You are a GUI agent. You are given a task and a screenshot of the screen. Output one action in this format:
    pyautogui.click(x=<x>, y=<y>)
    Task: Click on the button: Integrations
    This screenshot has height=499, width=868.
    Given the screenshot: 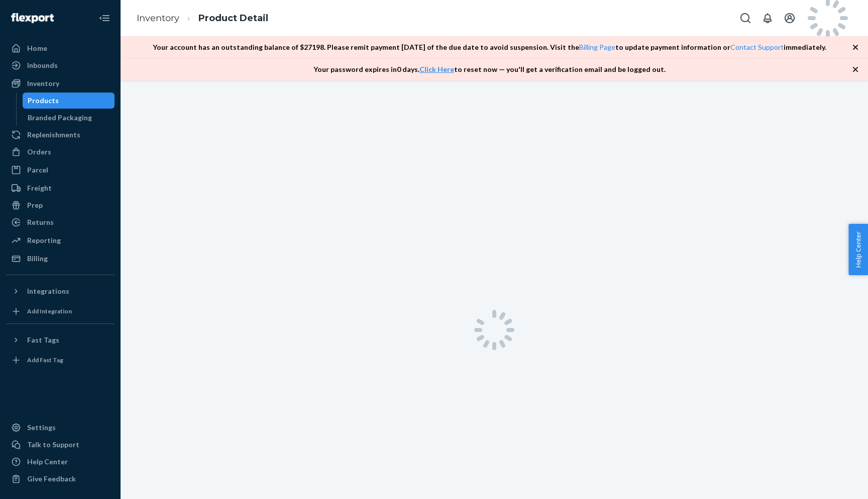 What is the action you would take?
    pyautogui.click(x=60, y=291)
    